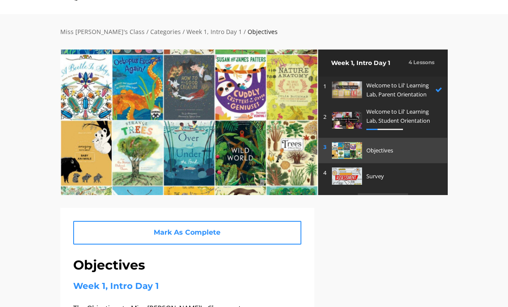 The height and width of the screenshot is (307, 508). I want to click on p: Welcome to Lil' Learning Lab, Parent Orientation, so click(398, 90).